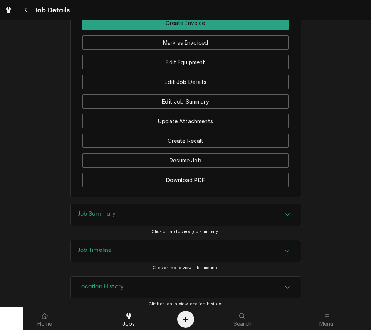  What do you see at coordinates (185, 268) in the screenshot?
I see `span: Click or tap to view job timeline.` at bounding box center [185, 268].